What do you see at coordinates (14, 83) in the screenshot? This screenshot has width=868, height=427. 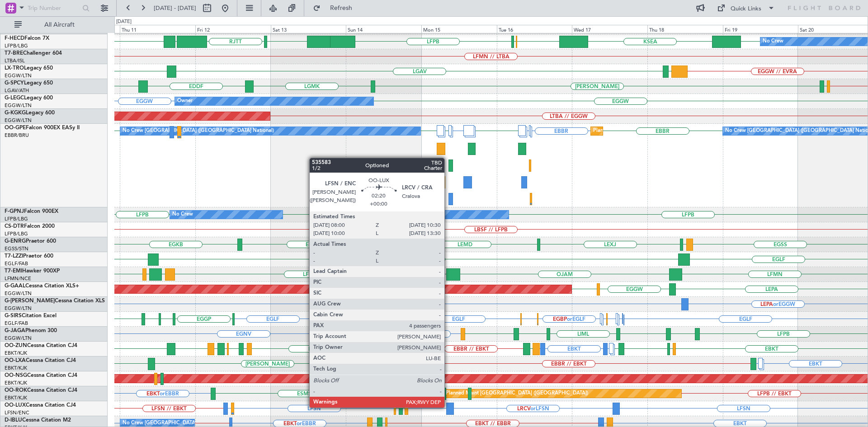 I see `span: G-SPCY` at bounding box center [14, 83].